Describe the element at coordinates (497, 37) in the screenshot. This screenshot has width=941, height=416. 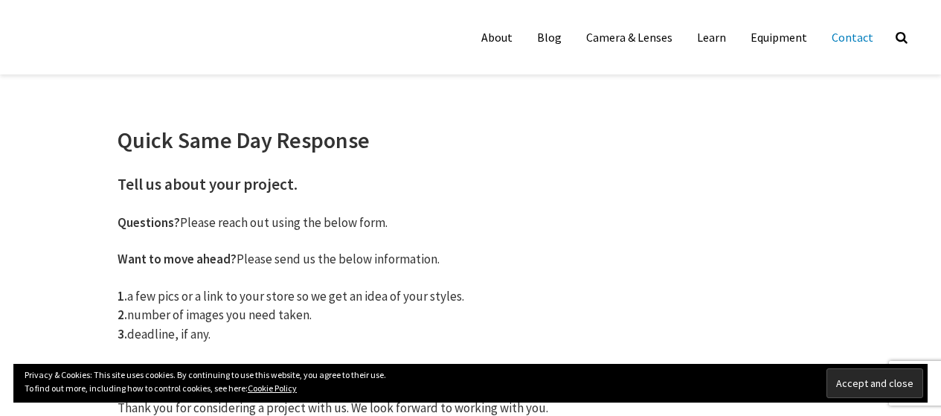
I see `a: About` at that location.